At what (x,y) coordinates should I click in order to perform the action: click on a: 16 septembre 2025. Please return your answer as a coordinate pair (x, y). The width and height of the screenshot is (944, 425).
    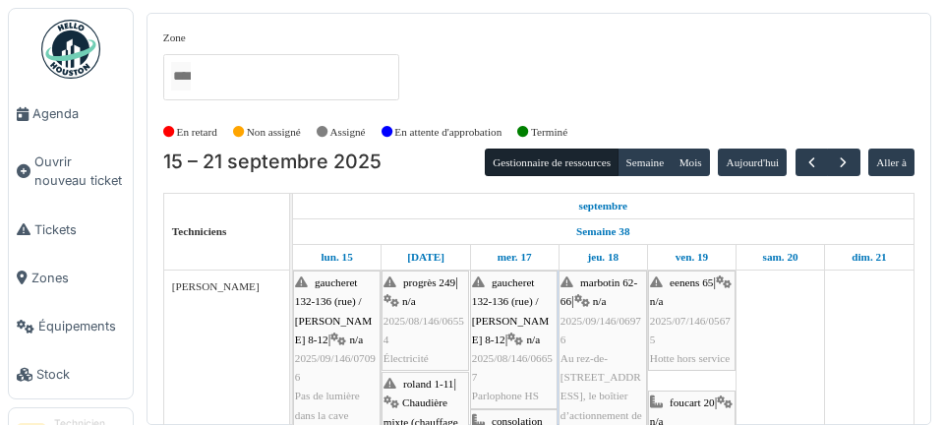
    Looking at the image, I should click on (426, 257).